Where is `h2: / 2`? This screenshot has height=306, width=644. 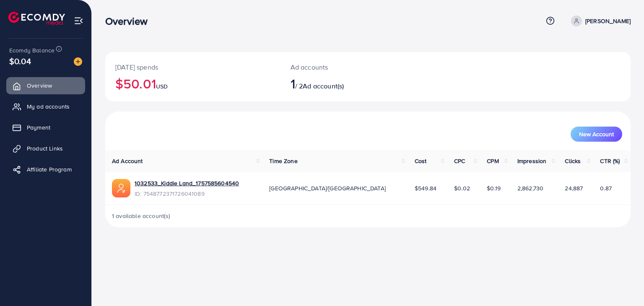
h2: / 2 is located at coordinates (346, 84).